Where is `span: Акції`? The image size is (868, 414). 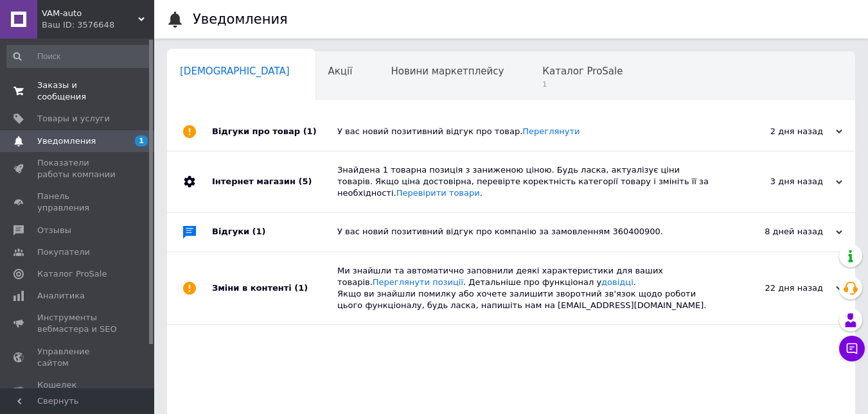
span: Акції is located at coordinates (341, 71).